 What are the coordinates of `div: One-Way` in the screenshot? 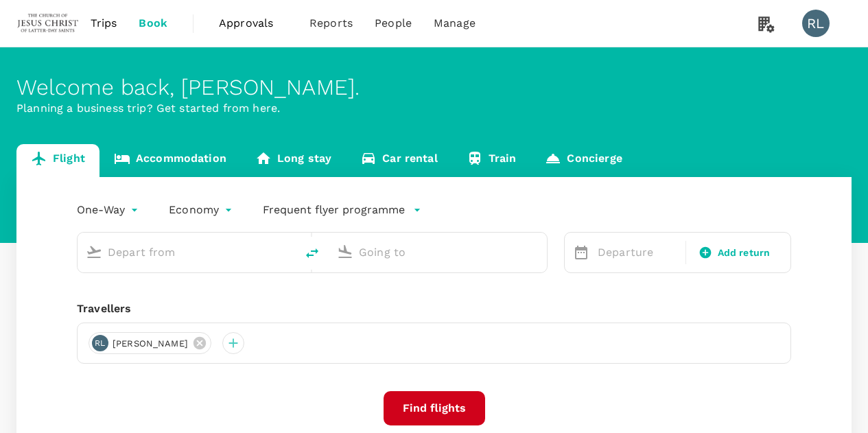 It's located at (109, 210).